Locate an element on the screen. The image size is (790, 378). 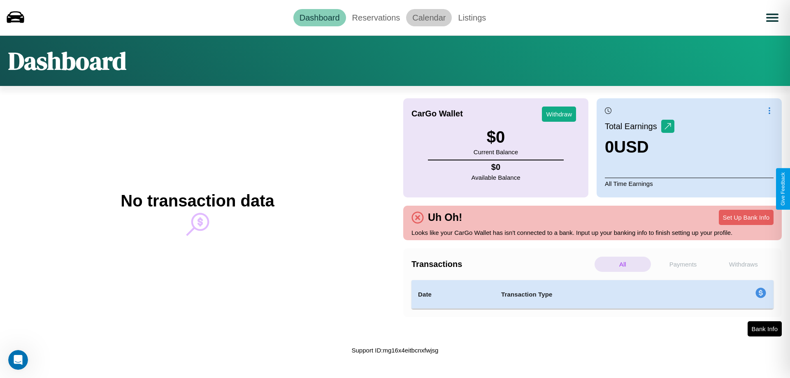
table: simple table is located at coordinates (593, 295).